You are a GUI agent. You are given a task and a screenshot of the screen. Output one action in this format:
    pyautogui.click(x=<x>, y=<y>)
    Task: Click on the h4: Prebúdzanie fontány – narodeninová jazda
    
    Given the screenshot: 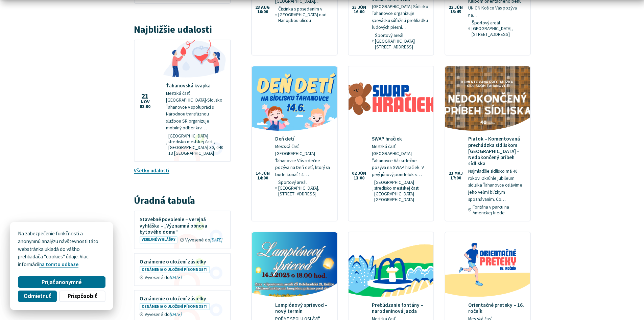 What is the action you would take?
    pyautogui.click(x=400, y=308)
    